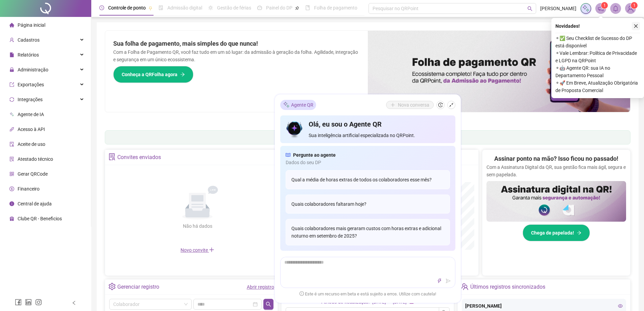  Describe the element at coordinates (32, 144) in the screenshot. I see `span: Aceite de uso` at that location.